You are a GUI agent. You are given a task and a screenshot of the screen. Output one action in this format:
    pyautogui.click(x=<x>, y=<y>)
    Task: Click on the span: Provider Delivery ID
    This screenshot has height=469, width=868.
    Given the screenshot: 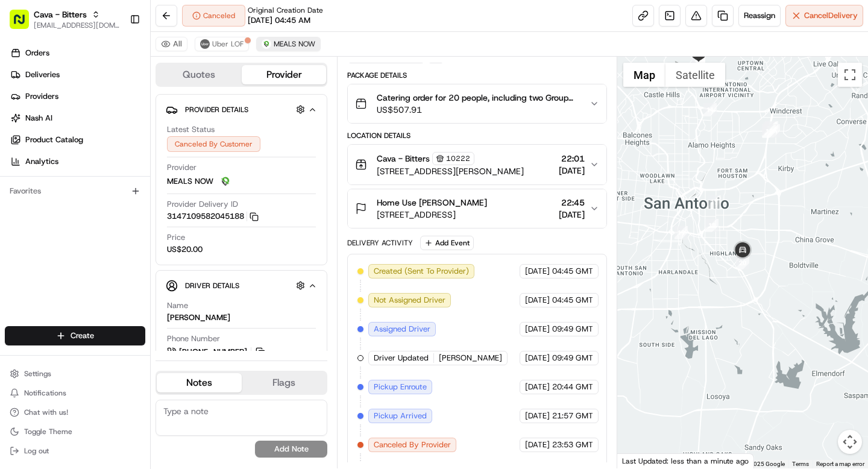 What is the action you would take?
    pyautogui.click(x=203, y=204)
    